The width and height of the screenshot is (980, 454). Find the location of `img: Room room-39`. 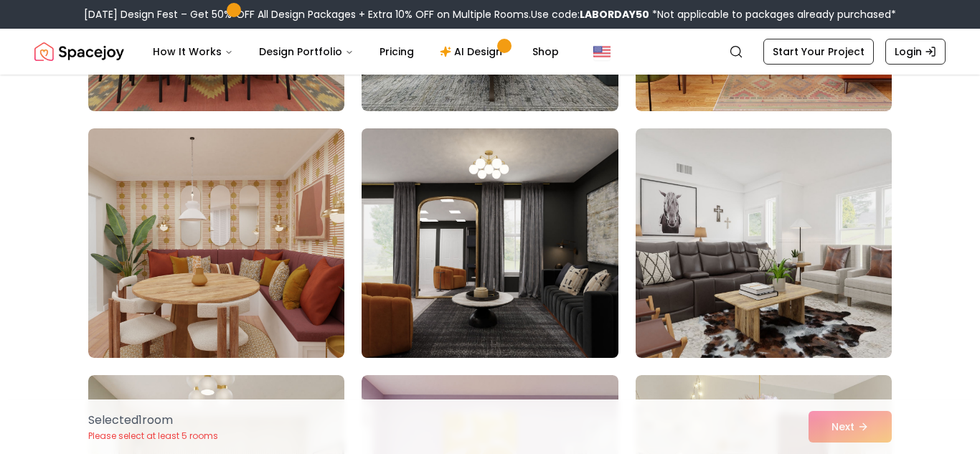

img: Room room-39 is located at coordinates (763, 244).